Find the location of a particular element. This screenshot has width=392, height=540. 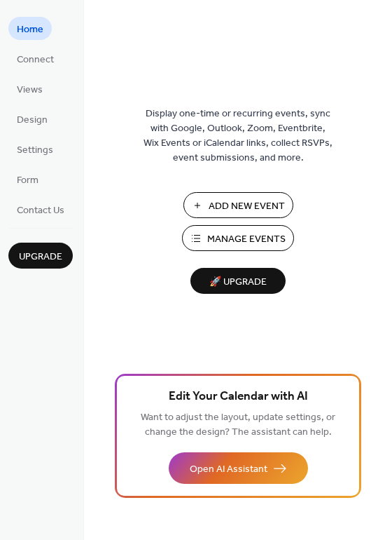

a: Views is located at coordinates (29, 88).